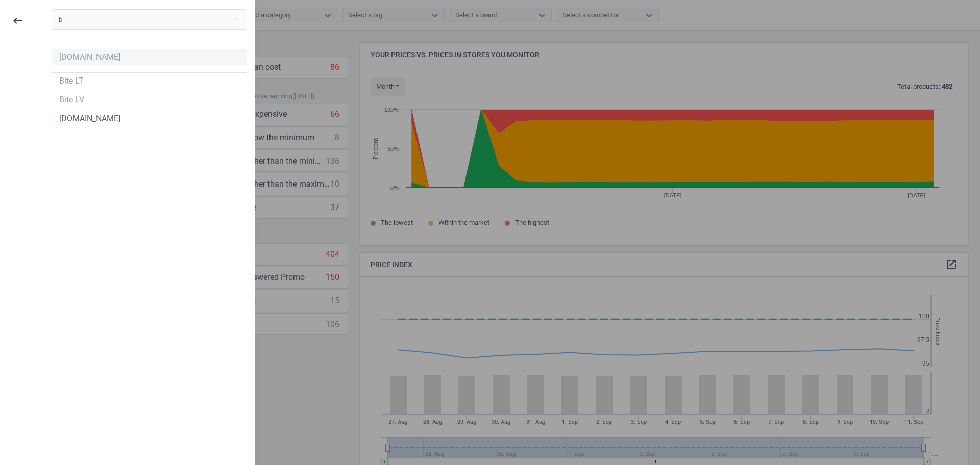 The image size is (980, 465). I want to click on button: keyboard_backspace, so click(18, 21).